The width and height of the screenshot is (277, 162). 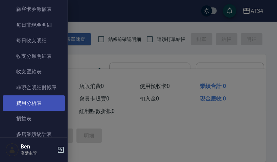 What do you see at coordinates (34, 119) in the screenshot?
I see `a: 損益表` at bounding box center [34, 119].